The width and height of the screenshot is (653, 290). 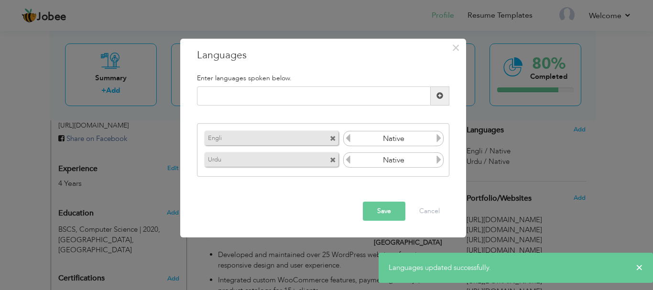 I want to click on span: Languages updated successfully., so click(x=440, y=268).